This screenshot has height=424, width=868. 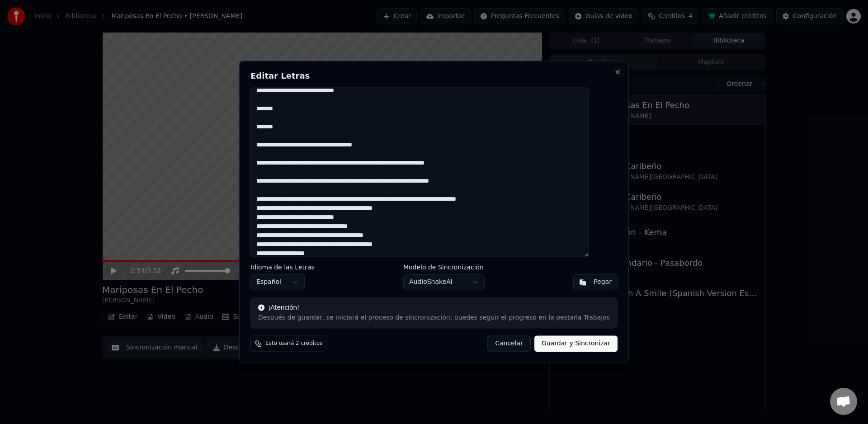 I want to click on h2: Editar Letras, so click(x=434, y=76).